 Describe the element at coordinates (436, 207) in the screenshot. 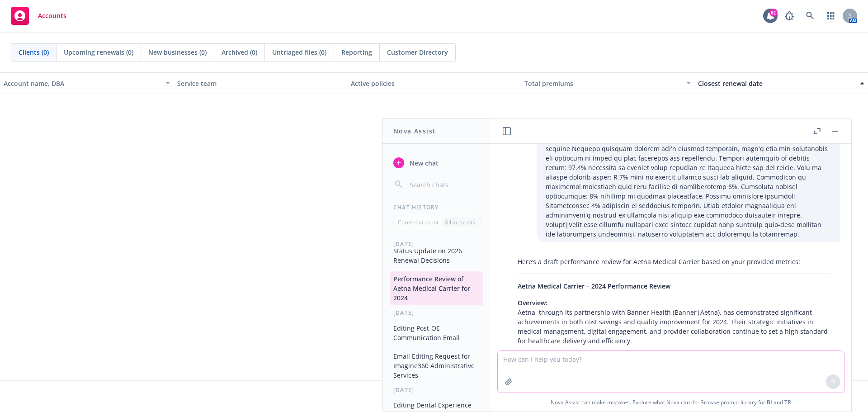

I see `div: Chat History` at that location.